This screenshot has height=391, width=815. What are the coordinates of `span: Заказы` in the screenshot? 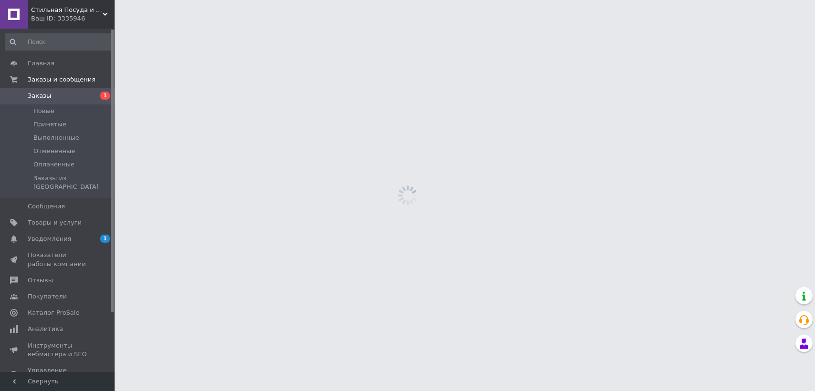 It's located at (39, 96).